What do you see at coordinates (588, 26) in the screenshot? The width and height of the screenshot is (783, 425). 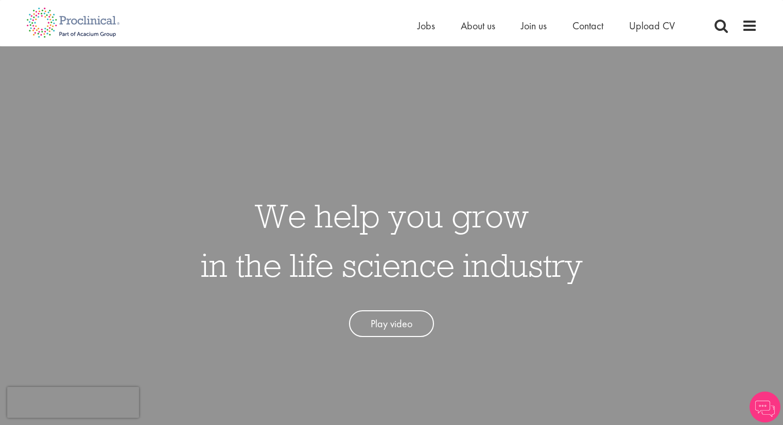 I see `span: Contact` at bounding box center [588, 26].